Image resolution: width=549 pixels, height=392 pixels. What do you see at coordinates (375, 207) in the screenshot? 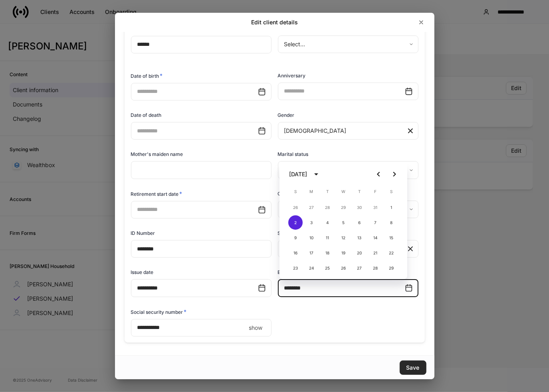
I see `button: 31` at bounding box center [375, 207].